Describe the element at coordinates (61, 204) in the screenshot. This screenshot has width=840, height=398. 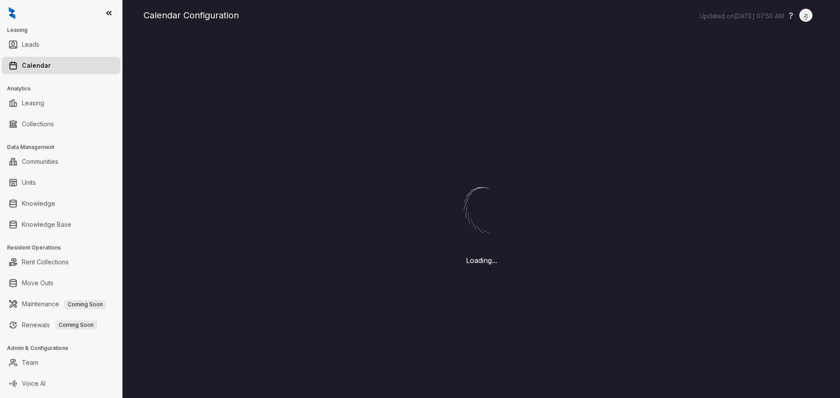
I see `li: Knowledge` at that location.